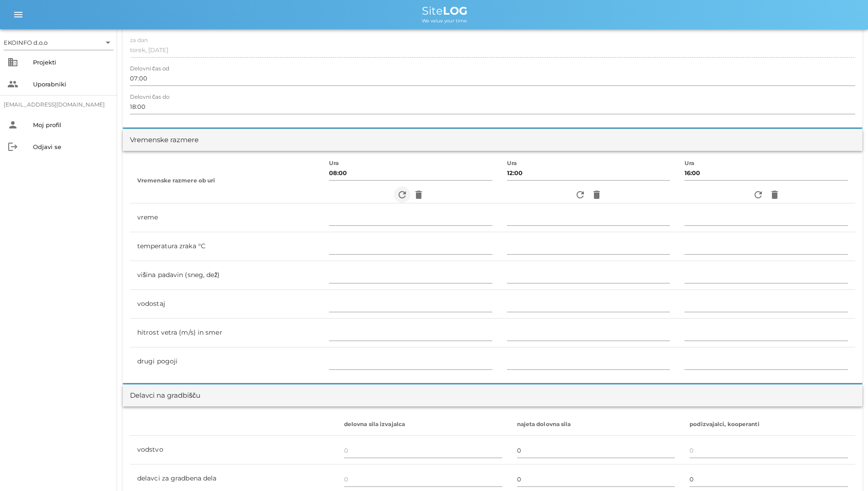 This screenshot has width=868, height=491. I want to click on i: arrow_drop_down, so click(108, 42).